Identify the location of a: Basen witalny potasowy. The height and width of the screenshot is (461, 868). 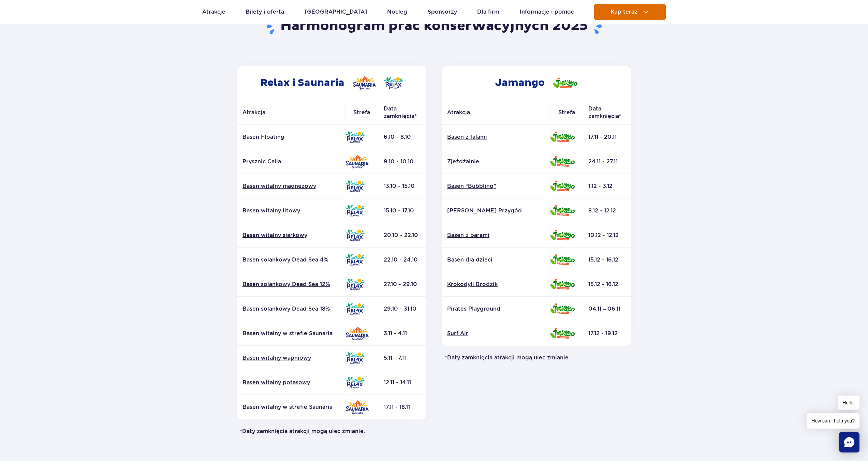
(292, 382).